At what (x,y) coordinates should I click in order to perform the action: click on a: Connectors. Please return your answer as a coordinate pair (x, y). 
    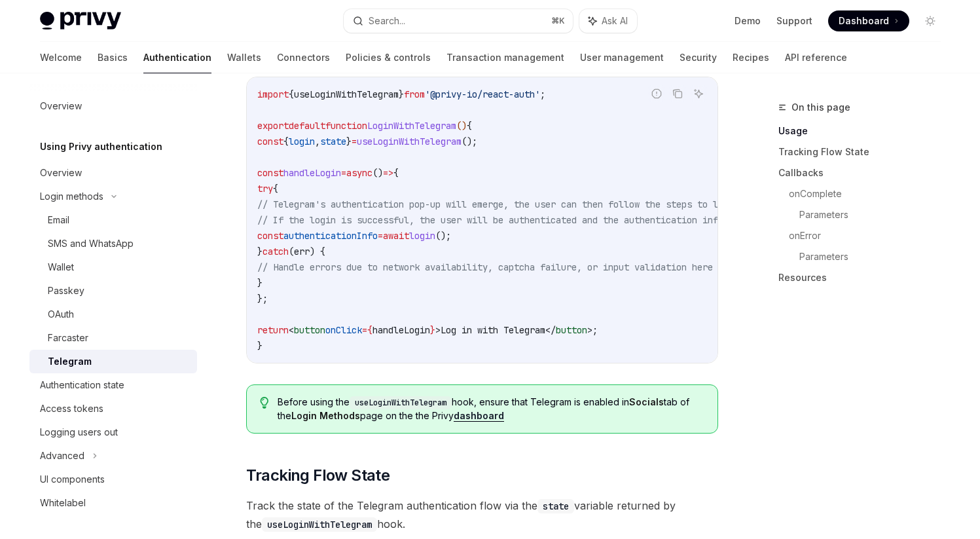
    Looking at the image, I should click on (303, 58).